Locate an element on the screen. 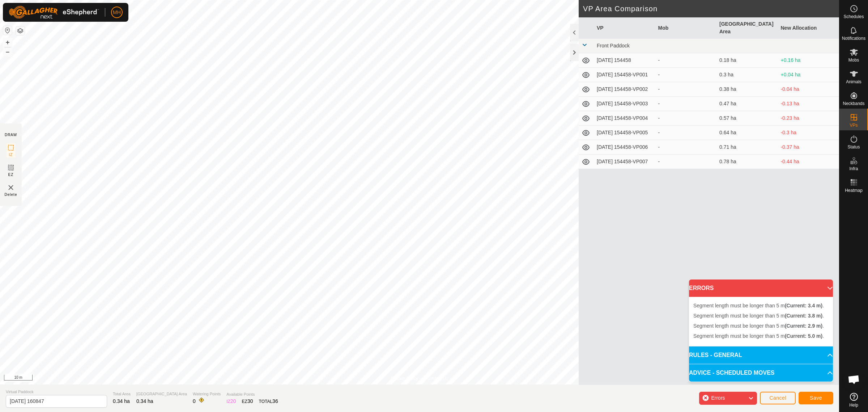 Image resolution: width=868 pixels, height=412 pixels. div: DRAW is located at coordinates (11, 134).